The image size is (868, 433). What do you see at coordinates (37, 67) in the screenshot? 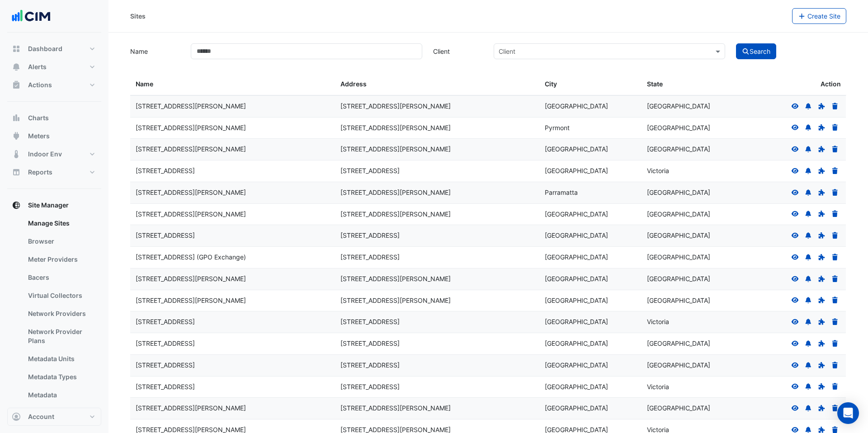
I see `span: Alerts` at bounding box center [37, 67].